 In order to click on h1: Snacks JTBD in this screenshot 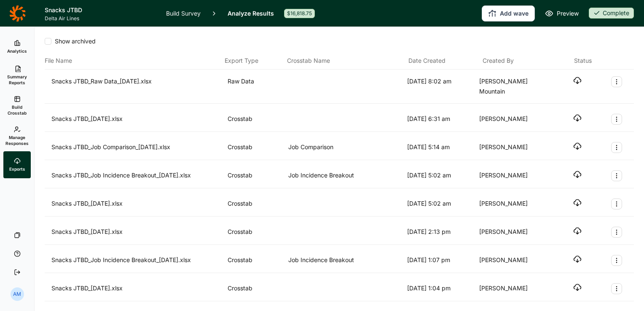, I will do `click(100, 10)`.